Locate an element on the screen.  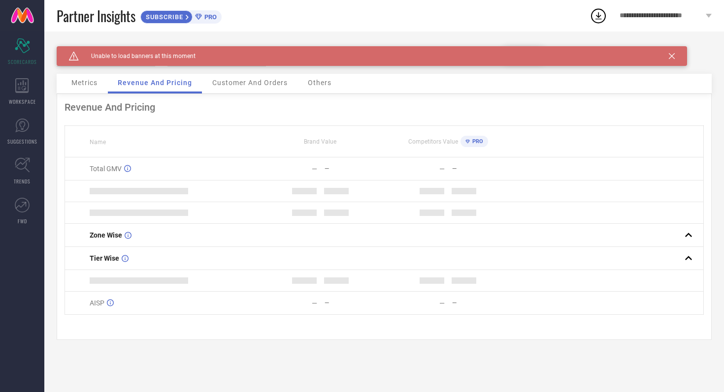
span: SCORECARDS is located at coordinates (22, 62).